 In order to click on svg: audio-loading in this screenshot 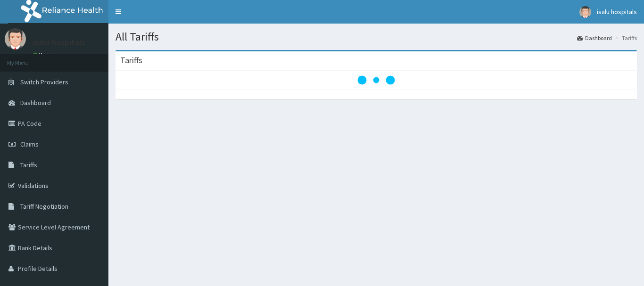, I will do `click(376, 80)`.